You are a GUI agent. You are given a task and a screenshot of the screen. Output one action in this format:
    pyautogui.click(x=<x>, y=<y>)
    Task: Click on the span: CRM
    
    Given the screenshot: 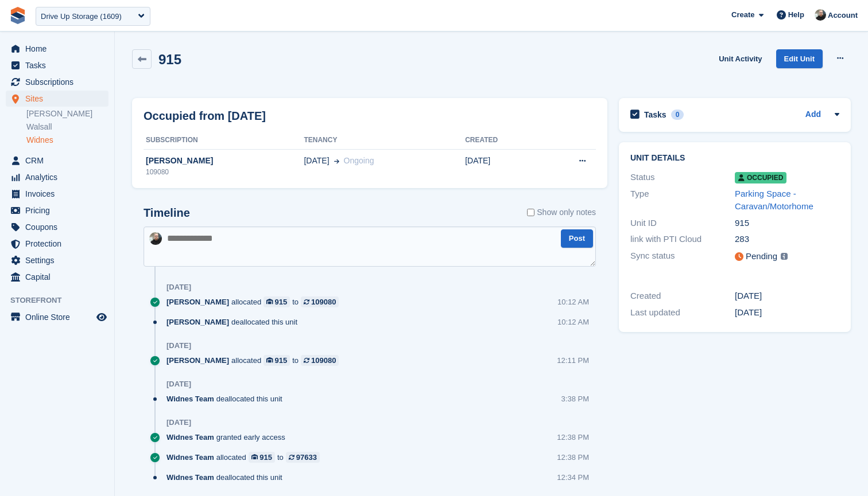 What is the action you would take?
    pyautogui.click(x=60, y=161)
    